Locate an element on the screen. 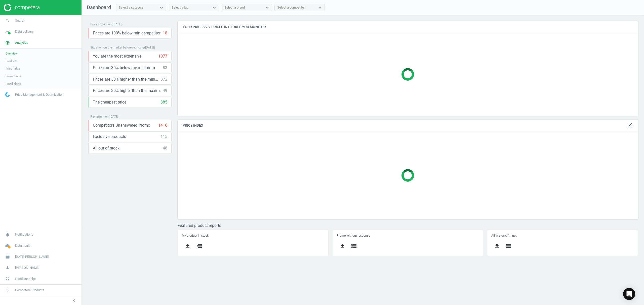 The height and width of the screenshot is (305, 644). h3: Featured product reports is located at coordinates (407, 225).